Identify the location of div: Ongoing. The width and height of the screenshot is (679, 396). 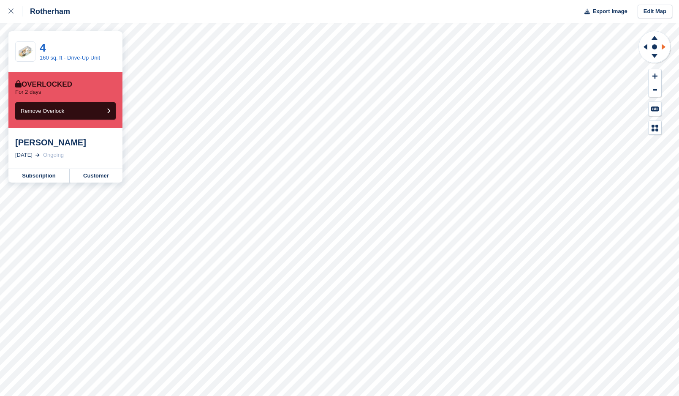
(53, 155).